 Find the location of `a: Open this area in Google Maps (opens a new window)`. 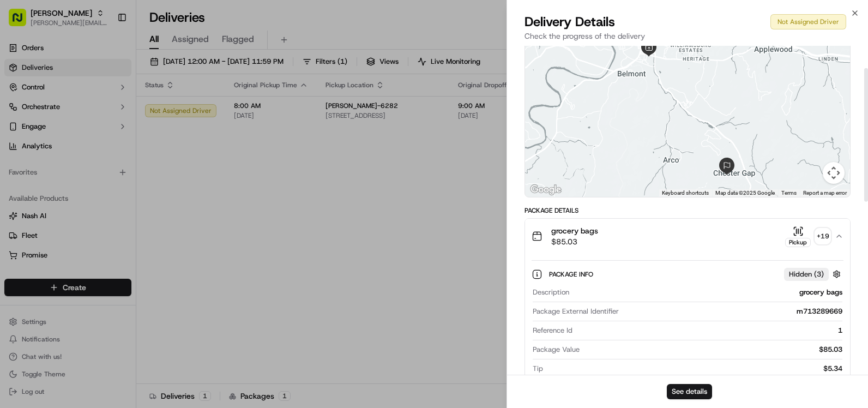

a: Open this area in Google Maps (opens a new window) is located at coordinates (546, 190).